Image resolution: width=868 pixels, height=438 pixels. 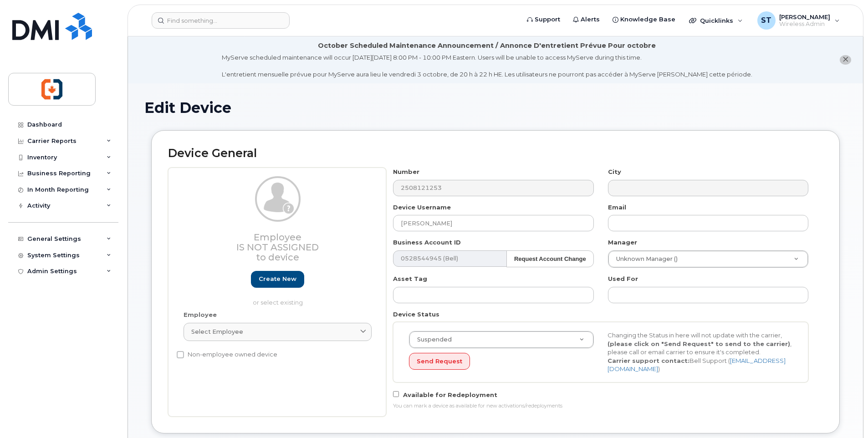 What do you see at coordinates (278, 302) in the screenshot?
I see `p: or select existing` at bounding box center [278, 302].